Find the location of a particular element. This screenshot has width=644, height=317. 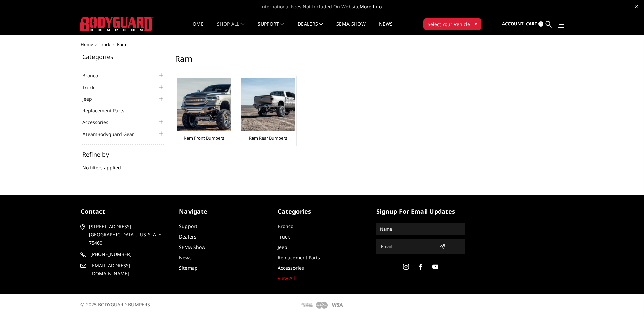

span: Ram is located at coordinates (122, 44).